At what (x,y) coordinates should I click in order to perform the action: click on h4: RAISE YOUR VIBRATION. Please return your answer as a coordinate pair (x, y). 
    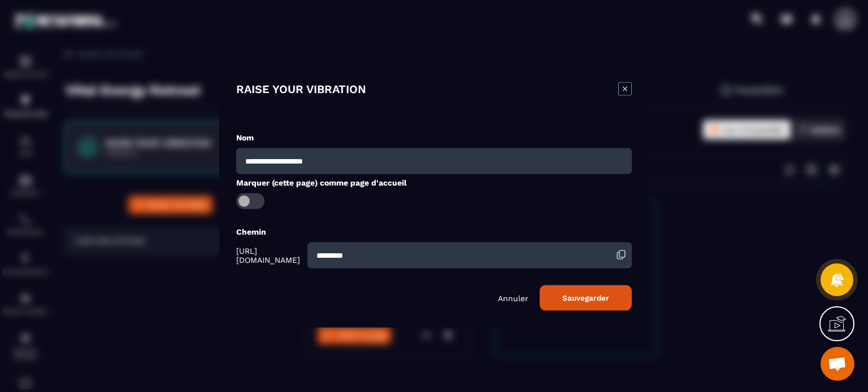
    Looking at the image, I should click on (301, 90).